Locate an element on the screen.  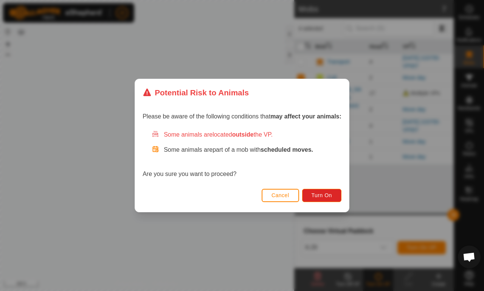
button: Turn On is located at coordinates (322, 195).